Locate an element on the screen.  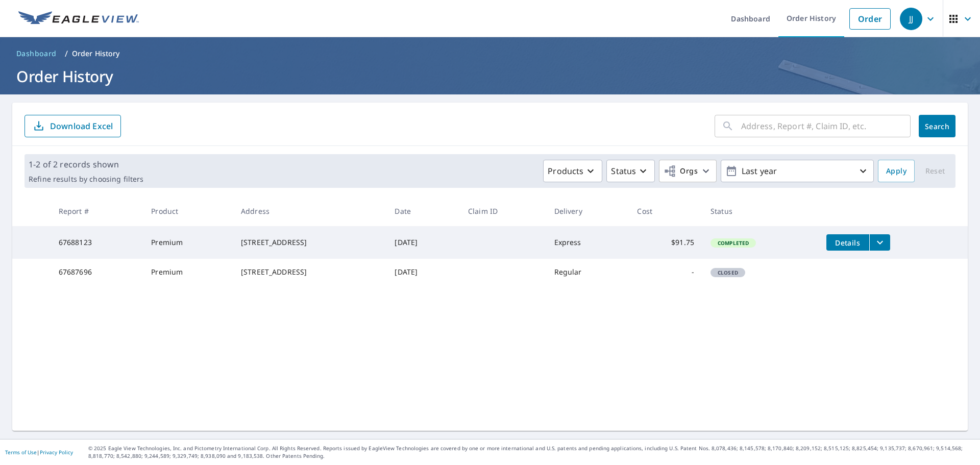
th: Date is located at coordinates (424, 211).